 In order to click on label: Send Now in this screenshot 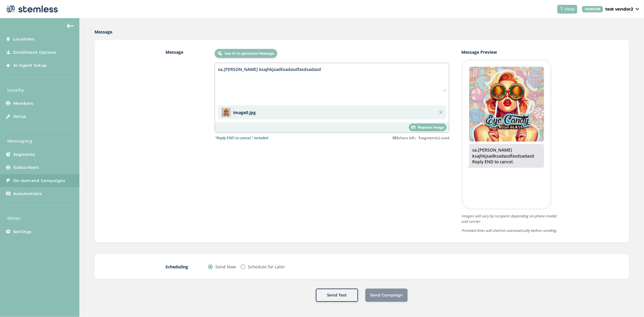, I will do `click(225, 266)`.